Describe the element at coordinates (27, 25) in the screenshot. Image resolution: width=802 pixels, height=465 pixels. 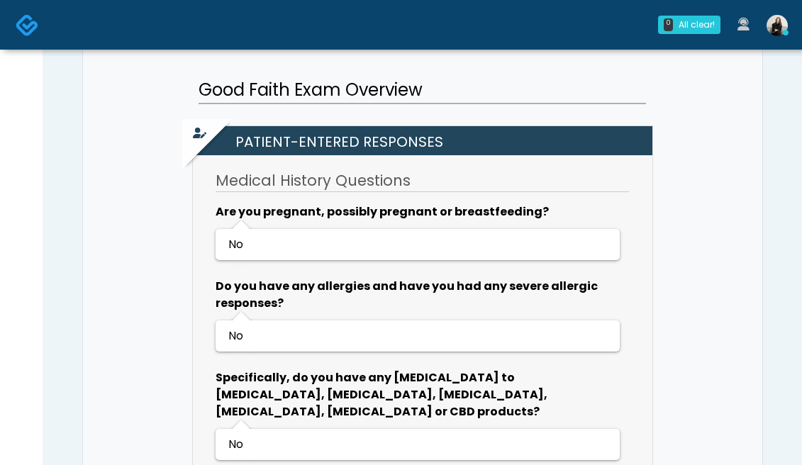
I see `img: Docovia` at that location.